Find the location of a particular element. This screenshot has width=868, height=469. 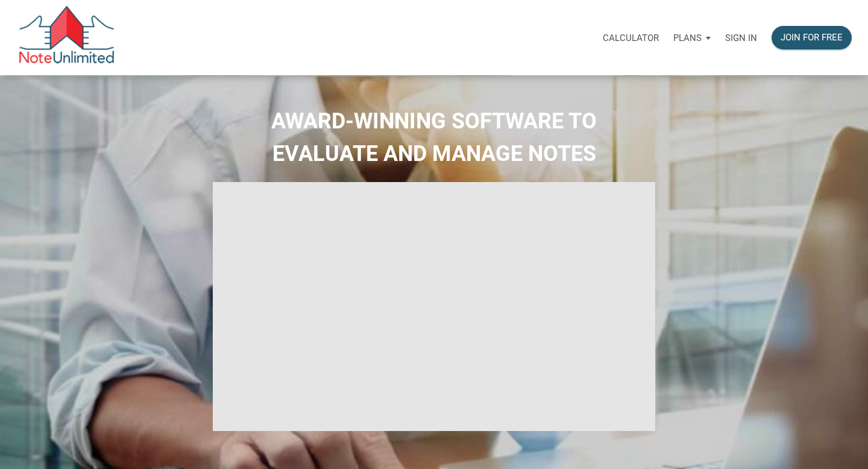

a: Plans is located at coordinates (692, 37).